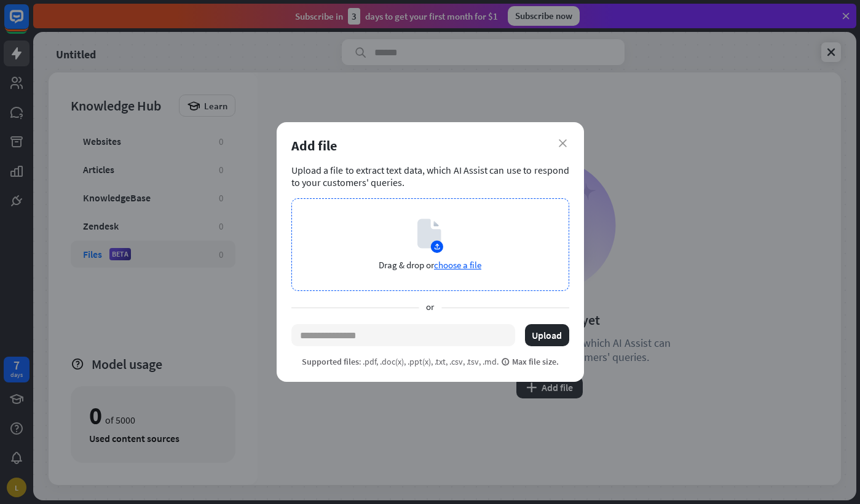  Describe the element at coordinates (429, 264) in the screenshot. I see `p: Drag & drop or` at that location.